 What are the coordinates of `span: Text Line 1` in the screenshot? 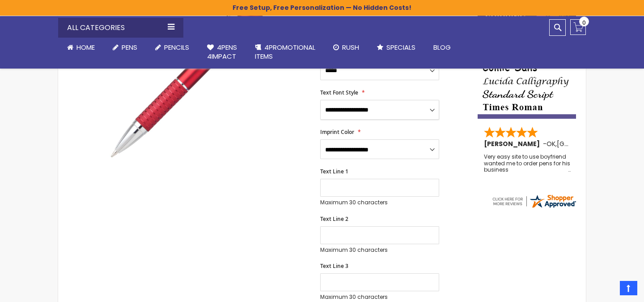 It's located at (334, 171).